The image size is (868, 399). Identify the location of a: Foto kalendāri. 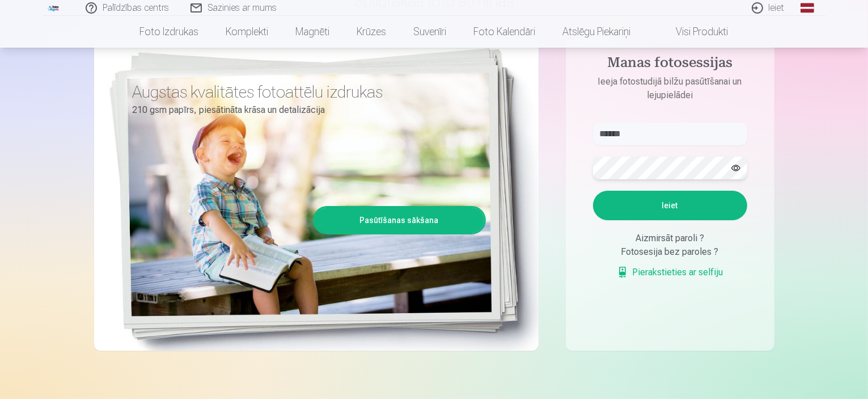
(504, 31).